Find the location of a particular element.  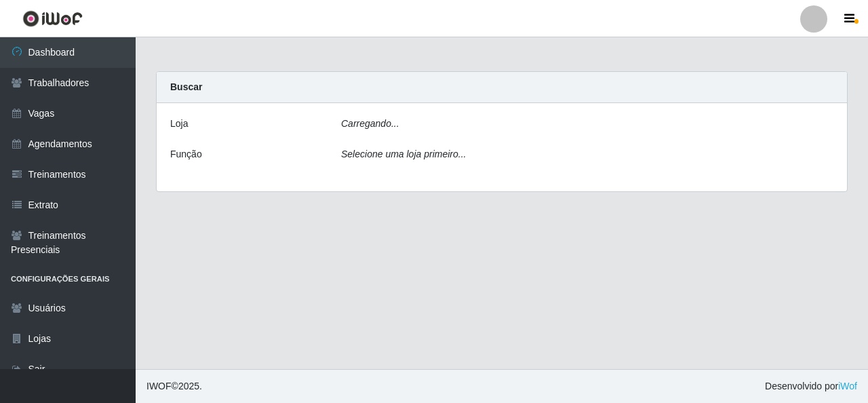

label: Loja is located at coordinates (179, 123).